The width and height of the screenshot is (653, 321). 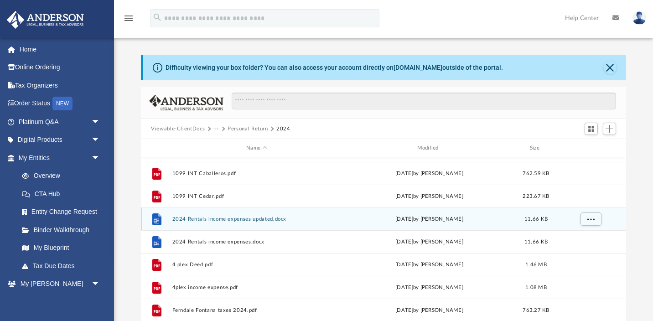 What do you see at coordinates (63, 176) in the screenshot?
I see `a: Overview` at bounding box center [63, 176].